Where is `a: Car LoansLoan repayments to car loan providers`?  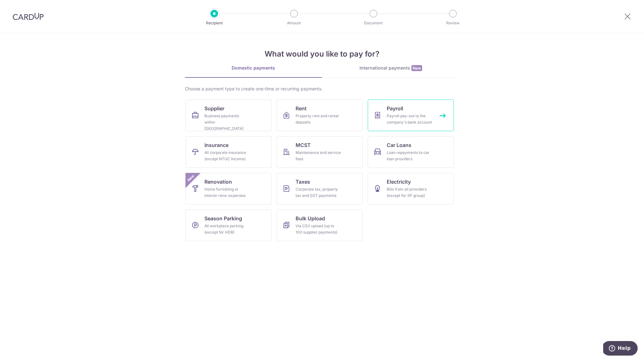 a: Car LoansLoan repayments to car loan providers is located at coordinates (411, 152).